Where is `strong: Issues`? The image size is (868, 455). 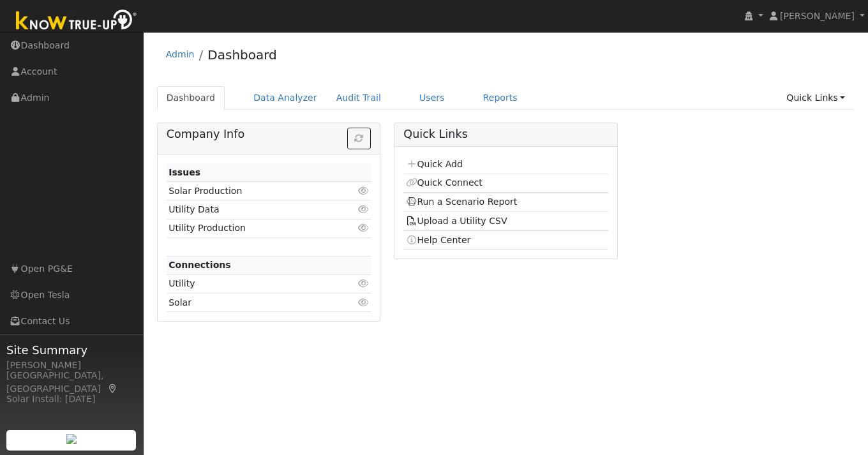
strong: Issues is located at coordinates (184, 172).